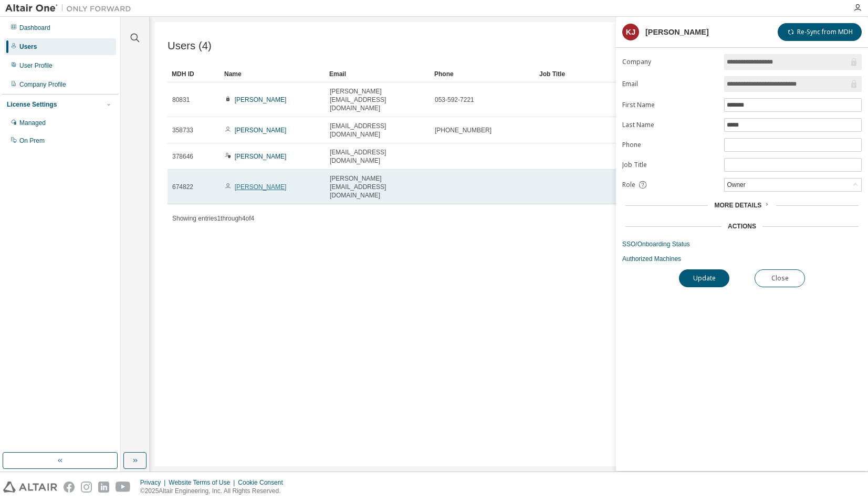 This screenshot has width=868, height=502. Describe the element at coordinates (631, 32) in the screenshot. I see `div: KJ` at that location.